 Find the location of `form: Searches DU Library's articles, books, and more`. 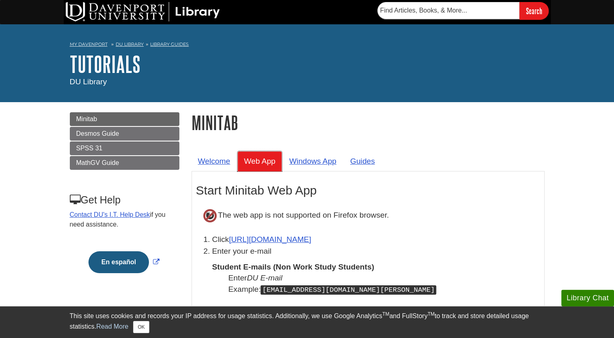

form: Searches DU Library's articles, books, and more is located at coordinates (463, 11).